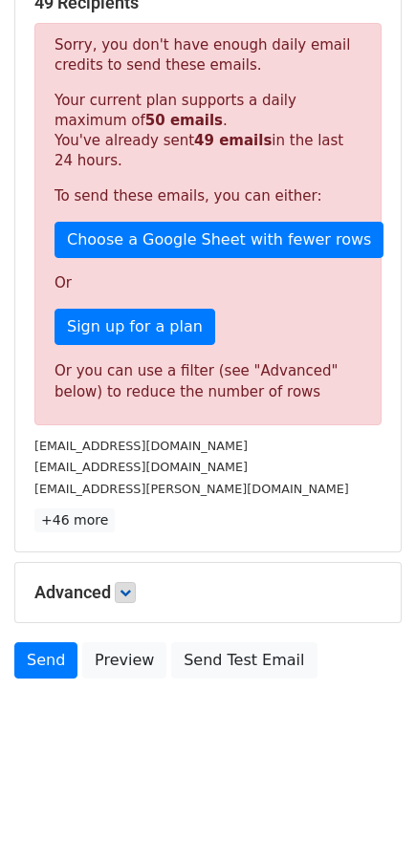 The image size is (416, 841). What do you see at coordinates (368, 795) in the screenshot?
I see `div: 聊天小组件` at bounding box center [368, 795].